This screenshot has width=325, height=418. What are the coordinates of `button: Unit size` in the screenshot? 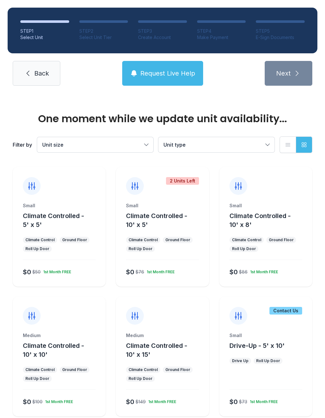 It's located at (95, 145).